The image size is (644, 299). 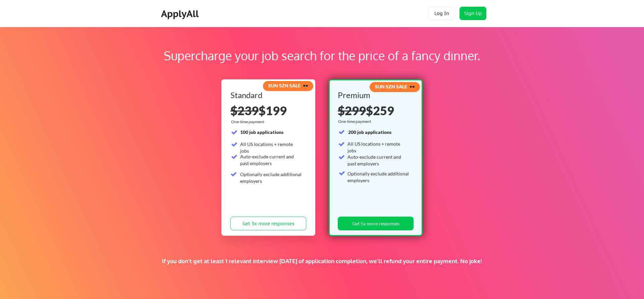 I want to click on div: ApplyAll, so click(x=181, y=14).